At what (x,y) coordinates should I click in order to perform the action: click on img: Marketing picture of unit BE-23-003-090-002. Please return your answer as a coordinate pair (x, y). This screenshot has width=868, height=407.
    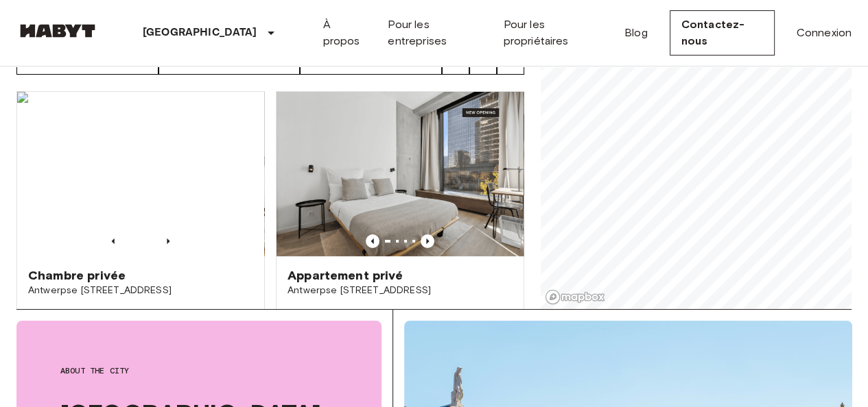
    Looking at the image, I should click on (140, 174).